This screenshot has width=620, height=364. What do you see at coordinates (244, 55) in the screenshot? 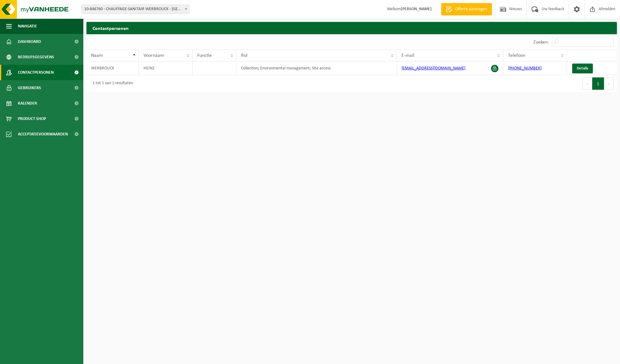
I see `span: Rol` at bounding box center [244, 55].